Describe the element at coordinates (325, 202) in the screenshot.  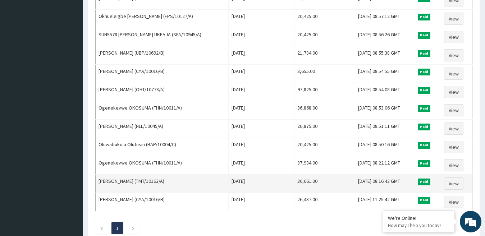
I see `td: 26,437.00` at that location.